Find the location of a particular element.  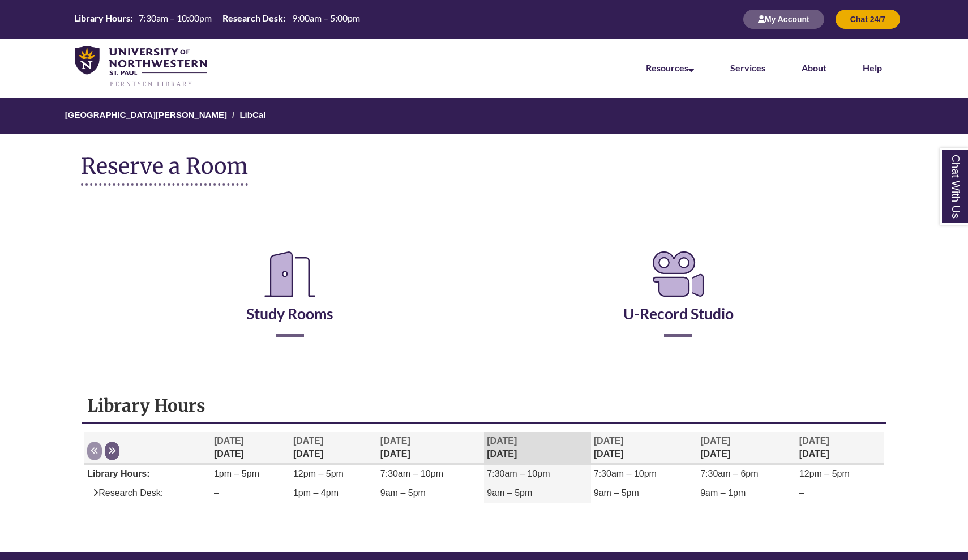

a: My Account is located at coordinates (783, 19).